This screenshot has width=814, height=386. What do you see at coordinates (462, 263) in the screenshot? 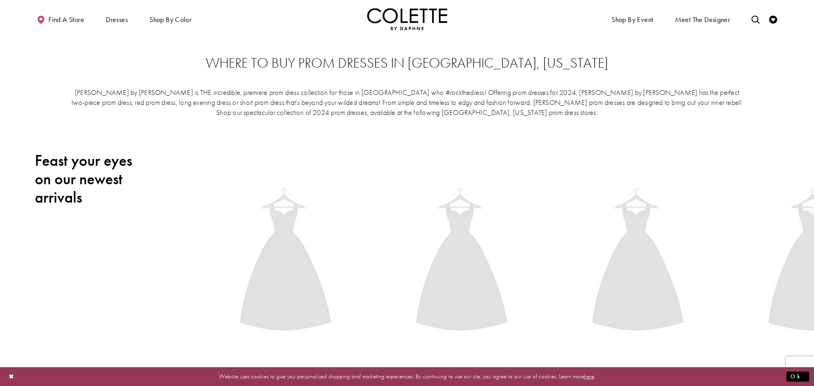
I see `a: Visit Colette by Daphne Style No. CL8405 Page` at bounding box center [462, 263].